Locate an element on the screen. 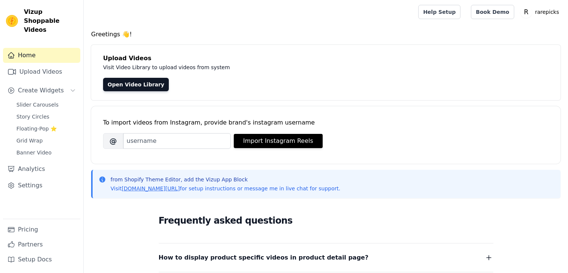 Image resolution: width=568 pixels, height=273 pixels. button: How to display product specific videos in product detail page? is located at coordinates (326, 258).